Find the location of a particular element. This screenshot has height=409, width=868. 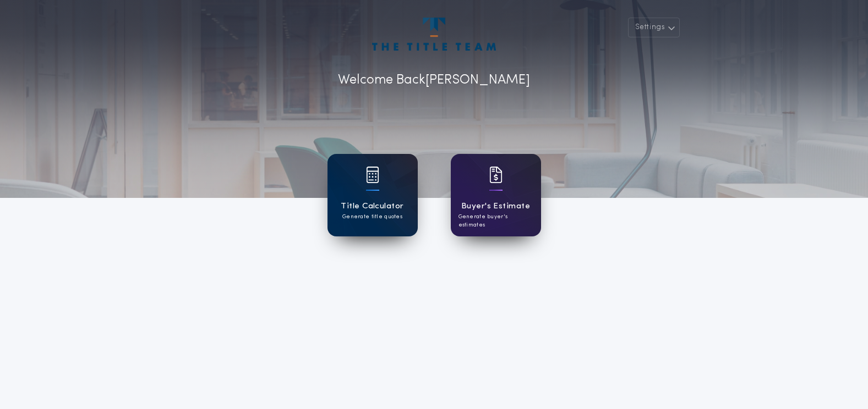

button: Settings is located at coordinates (654, 28).